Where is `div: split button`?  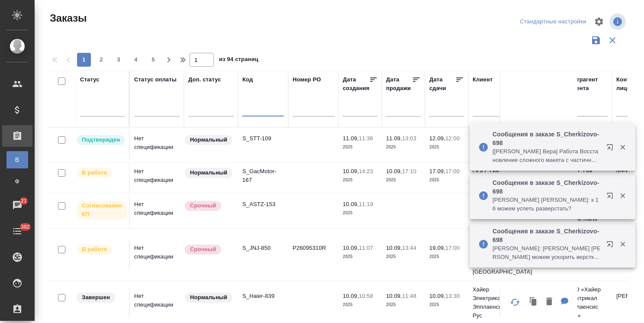
div: split button is located at coordinates (554, 22).